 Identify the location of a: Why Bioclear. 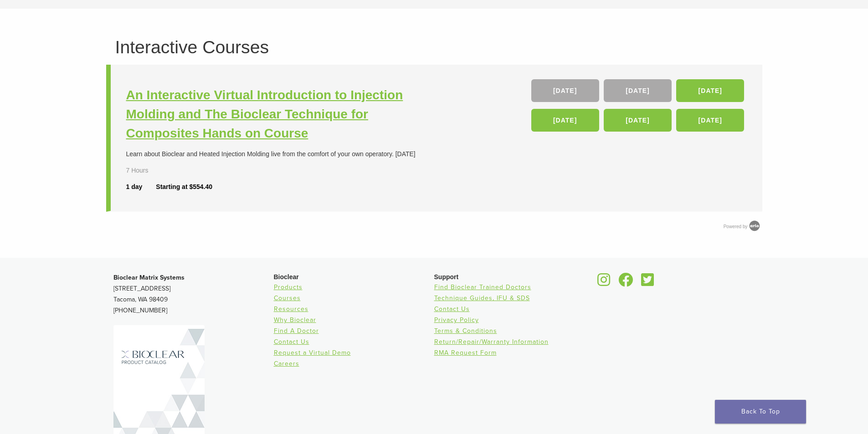
(295, 320).